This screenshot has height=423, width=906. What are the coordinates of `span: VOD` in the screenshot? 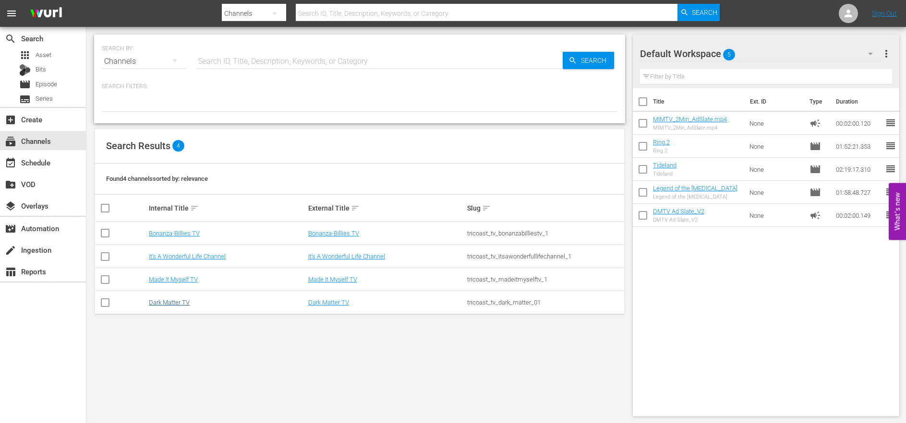 It's located at (11, 185).